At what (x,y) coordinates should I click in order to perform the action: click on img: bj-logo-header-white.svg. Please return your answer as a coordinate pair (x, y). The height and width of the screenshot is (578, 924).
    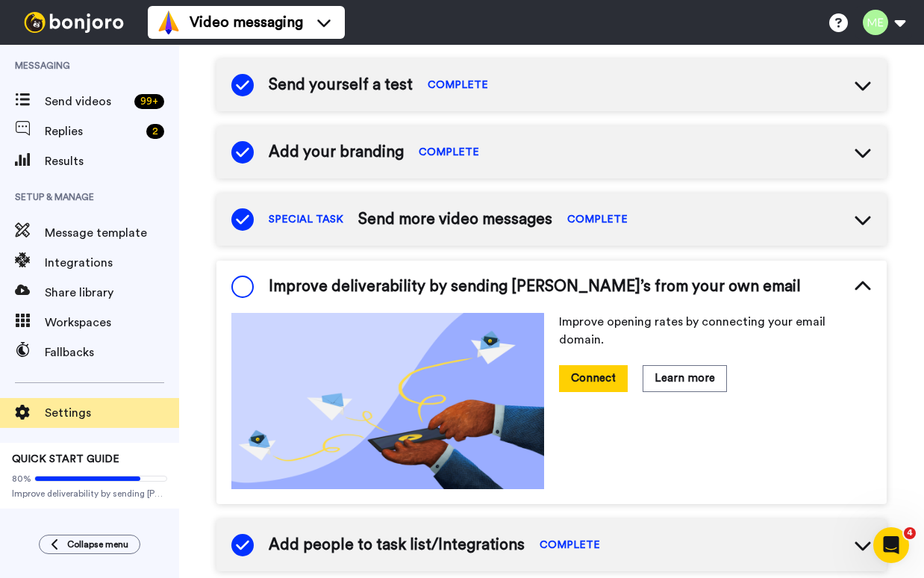
    Looking at the image, I should click on (74, 22).